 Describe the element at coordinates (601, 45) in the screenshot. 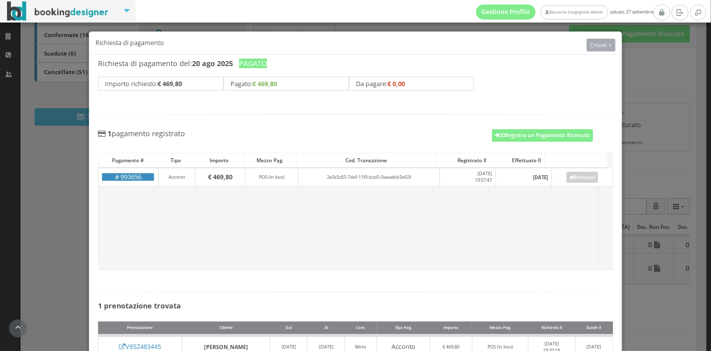

I see `button: Close` at that location.